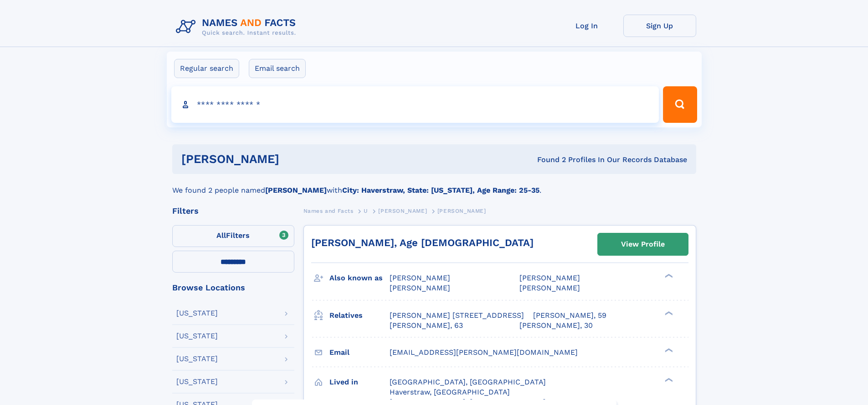 This screenshot has height=405, width=868. I want to click on a: Log In, so click(587, 25).